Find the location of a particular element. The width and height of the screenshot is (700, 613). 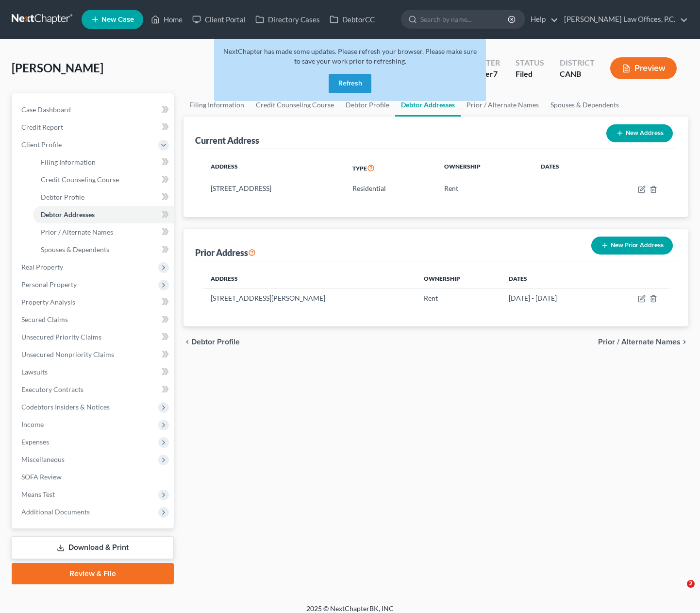

span: Personal Property is located at coordinates (49, 284).